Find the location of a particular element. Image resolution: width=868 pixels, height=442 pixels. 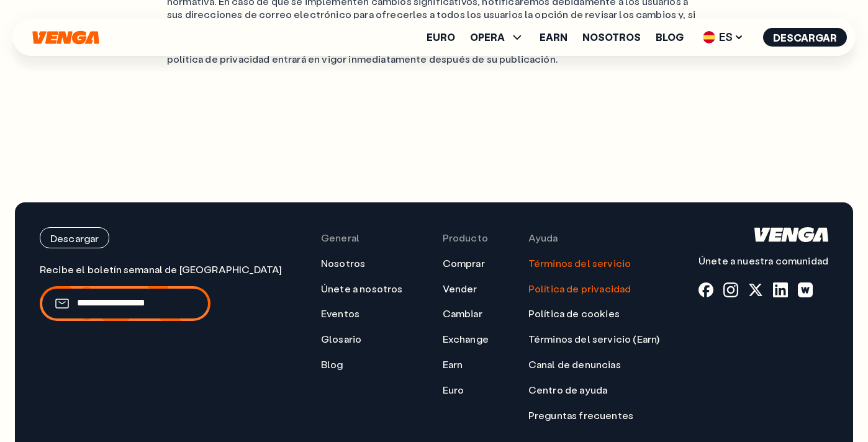

a: Comprar is located at coordinates (464, 263).